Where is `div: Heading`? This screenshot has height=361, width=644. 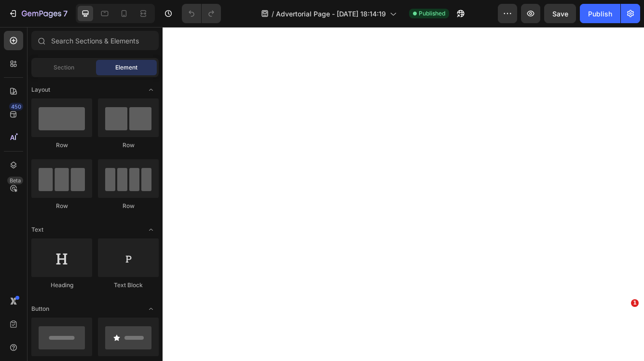
div: Heading is located at coordinates (62, 285).